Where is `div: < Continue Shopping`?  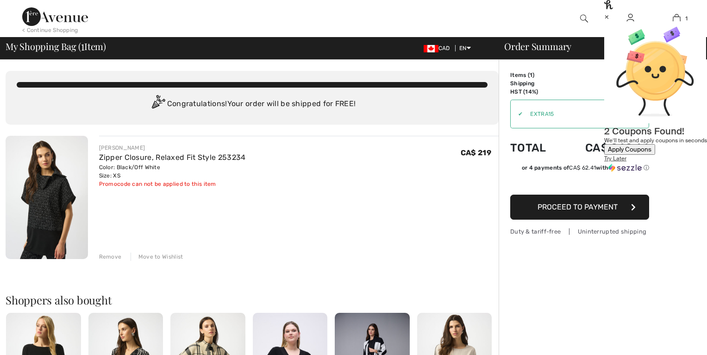
div: < Continue Shopping is located at coordinates (50, 30).